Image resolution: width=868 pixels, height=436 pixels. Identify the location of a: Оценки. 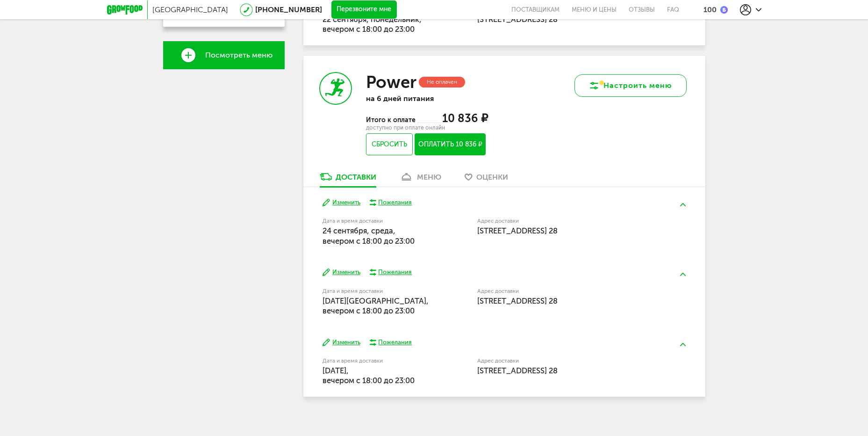
(486, 179).